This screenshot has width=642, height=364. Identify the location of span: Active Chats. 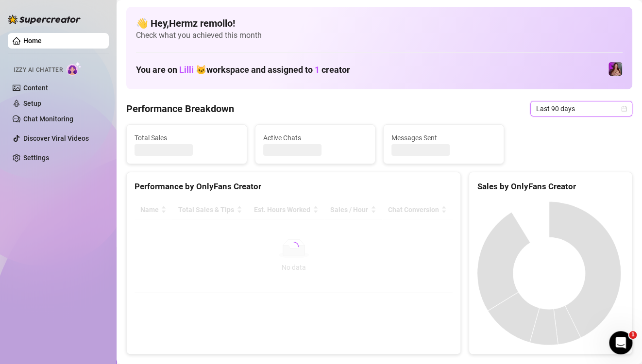
(315, 138).